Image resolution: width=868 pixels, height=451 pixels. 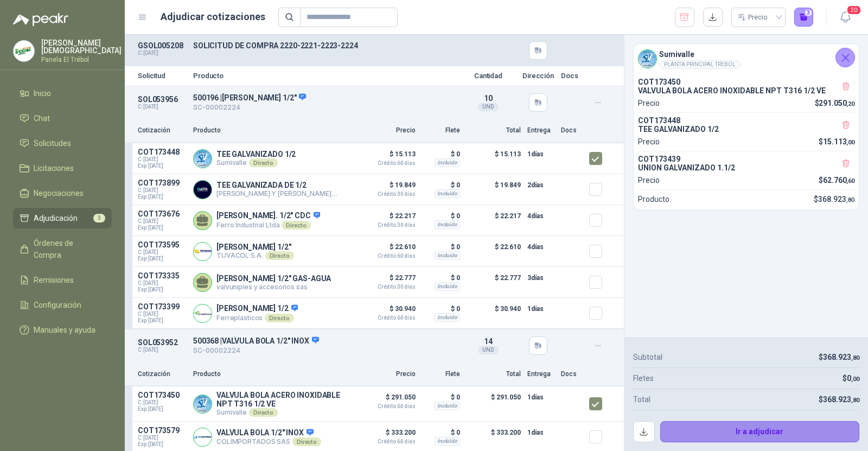 What do you see at coordinates (488, 342) in the screenshot?
I see `span: 14` at bounding box center [488, 342].